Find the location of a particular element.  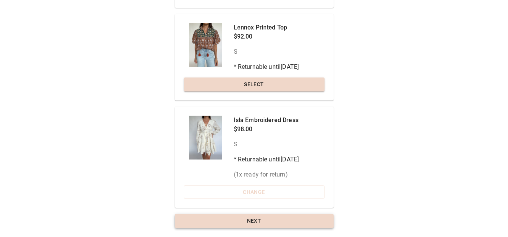

p: $92.00 is located at coordinates (266, 37).